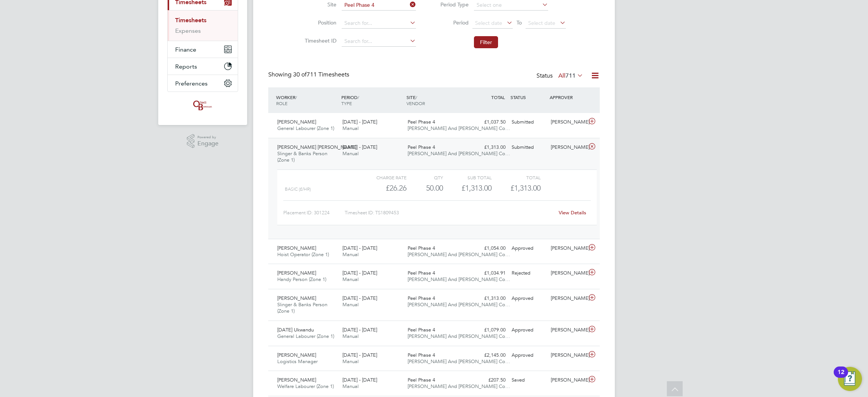 Image resolution: width=868 pixels, height=397 pixels. I want to click on div: STATUS, so click(528, 97).